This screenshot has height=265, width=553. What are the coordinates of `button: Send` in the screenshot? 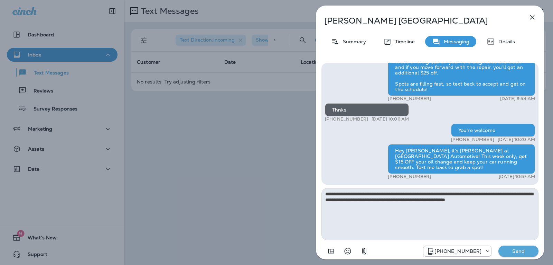 It's located at (519, 251).